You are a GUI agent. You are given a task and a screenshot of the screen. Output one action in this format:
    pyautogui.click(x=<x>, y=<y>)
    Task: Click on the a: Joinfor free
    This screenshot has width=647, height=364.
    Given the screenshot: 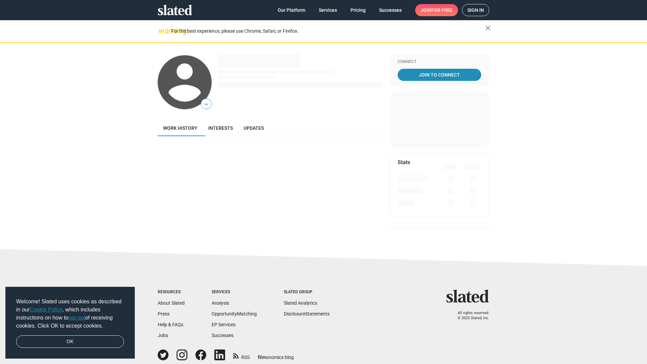 What is the action you would take?
    pyautogui.click(x=437, y=10)
    